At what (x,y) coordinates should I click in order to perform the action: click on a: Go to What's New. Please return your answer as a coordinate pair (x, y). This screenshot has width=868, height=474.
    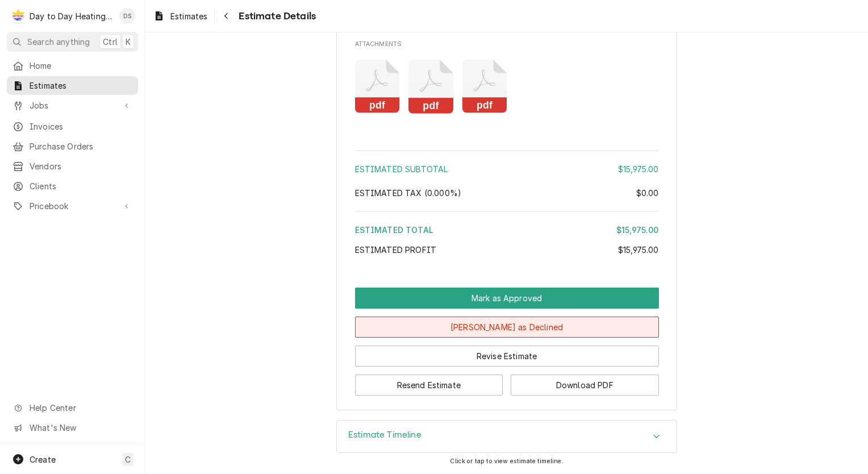
    Looking at the image, I should click on (72, 428).